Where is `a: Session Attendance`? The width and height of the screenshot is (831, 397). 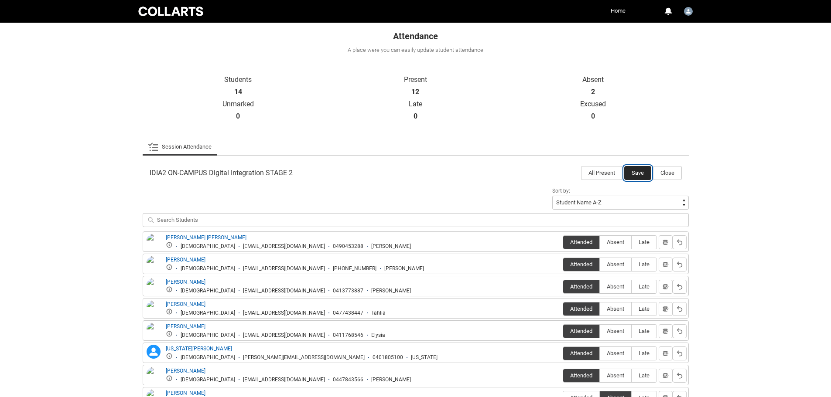 a: Session Attendance is located at coordinates (180, 147).